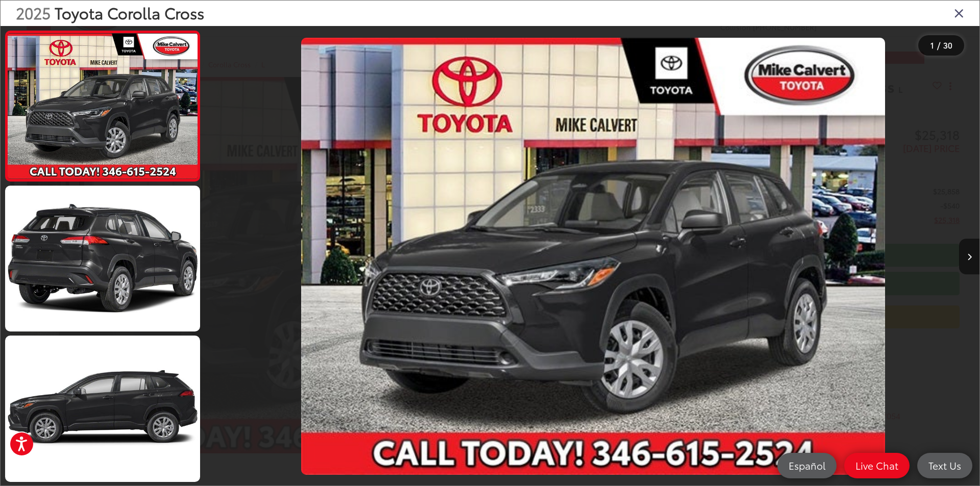  I want to click on span: 2025, so click(33, 12).